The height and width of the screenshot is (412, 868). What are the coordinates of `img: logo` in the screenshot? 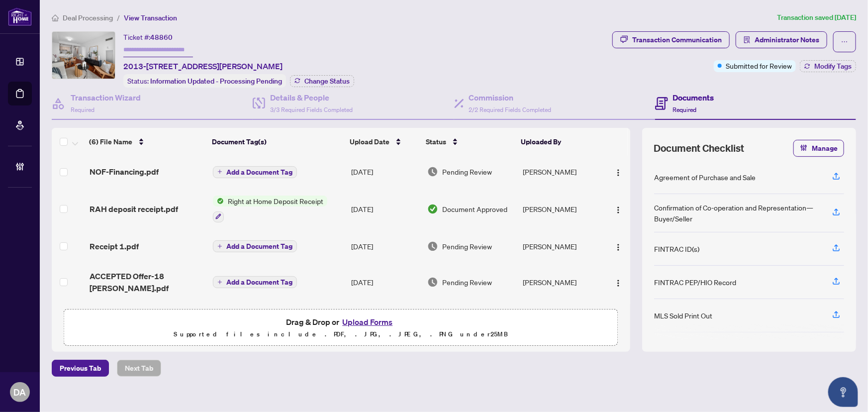 It's located at (20, 16).